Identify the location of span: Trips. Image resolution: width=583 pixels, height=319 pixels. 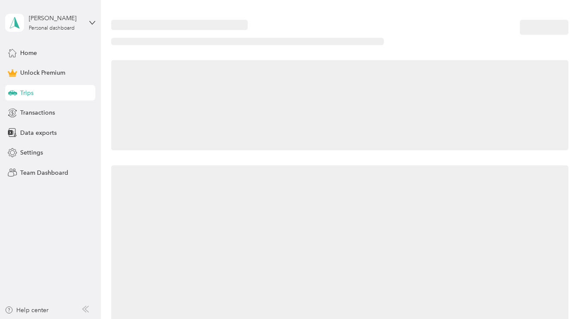
(27, 93).